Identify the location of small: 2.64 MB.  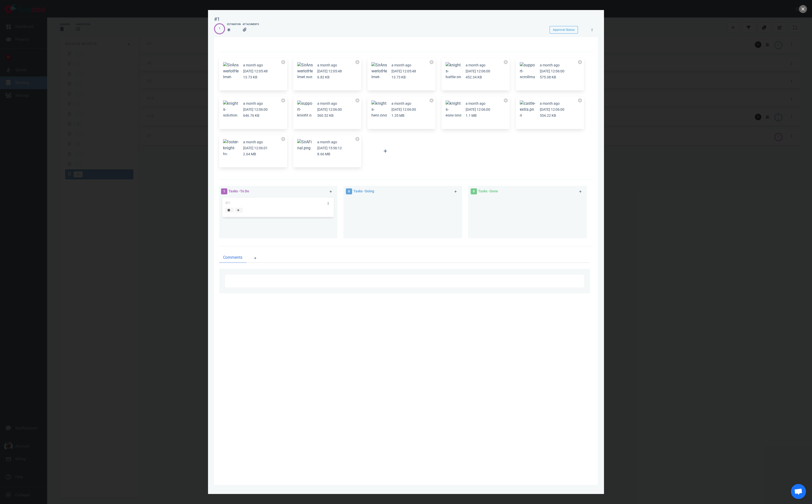
(250, 154).